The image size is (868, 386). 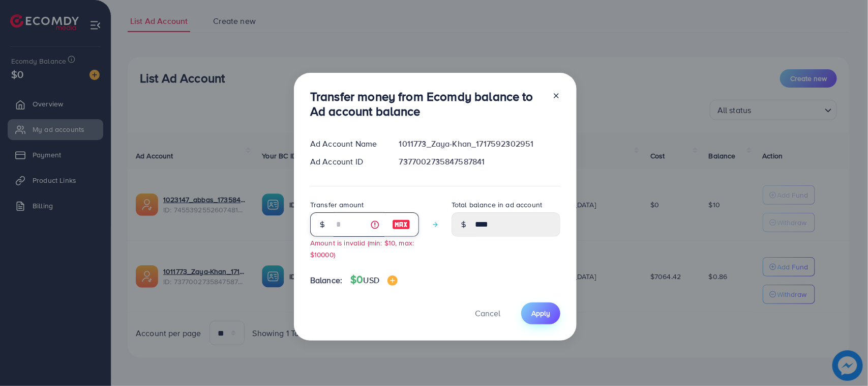 I want to click on span: Cancel, so click(x=488, y=313).